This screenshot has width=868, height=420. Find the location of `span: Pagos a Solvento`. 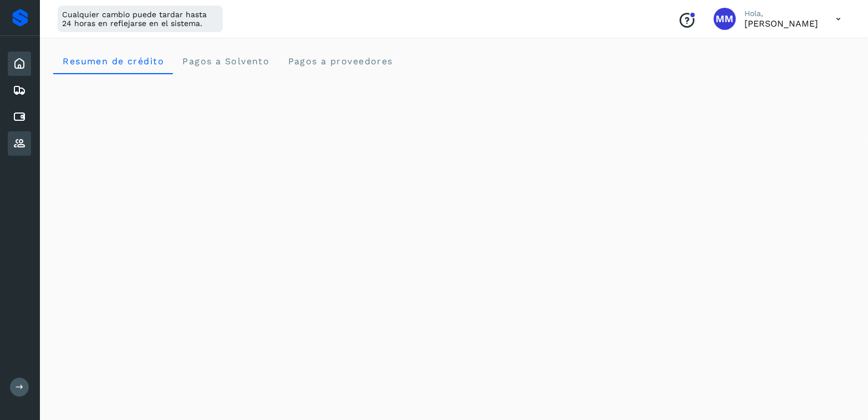

span: Pagos a Solvento is located at coordinates (226, 61).